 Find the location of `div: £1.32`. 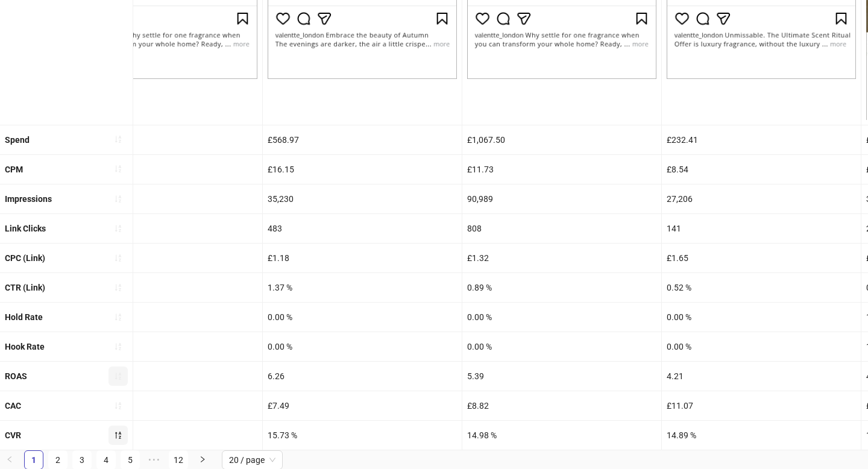

div: £1.32 is located at coordinates (562, 258).